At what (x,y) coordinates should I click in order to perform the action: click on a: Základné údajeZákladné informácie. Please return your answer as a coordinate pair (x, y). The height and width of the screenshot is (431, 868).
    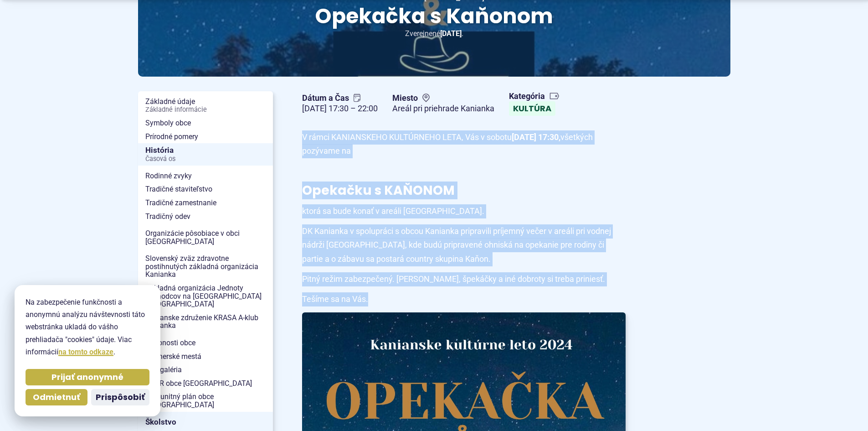
    Looking at the image, I should click on (205, 106).